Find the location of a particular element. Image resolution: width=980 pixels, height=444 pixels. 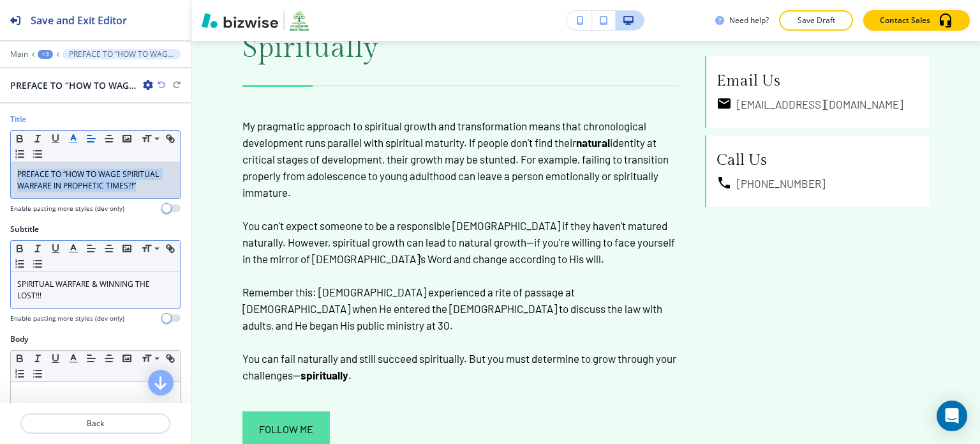

p: Contact Sales is located at coordinates (904, 21).